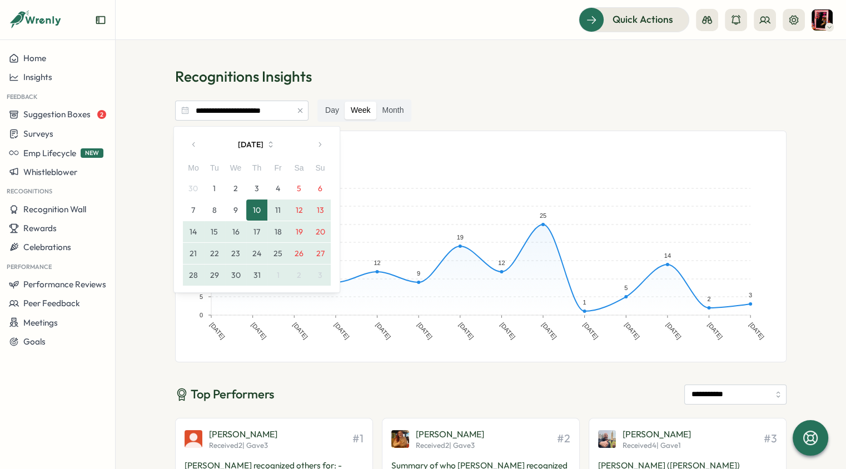 This screenshot has height=469, width=846. I want to click on span: NEW, so click(92, 153).